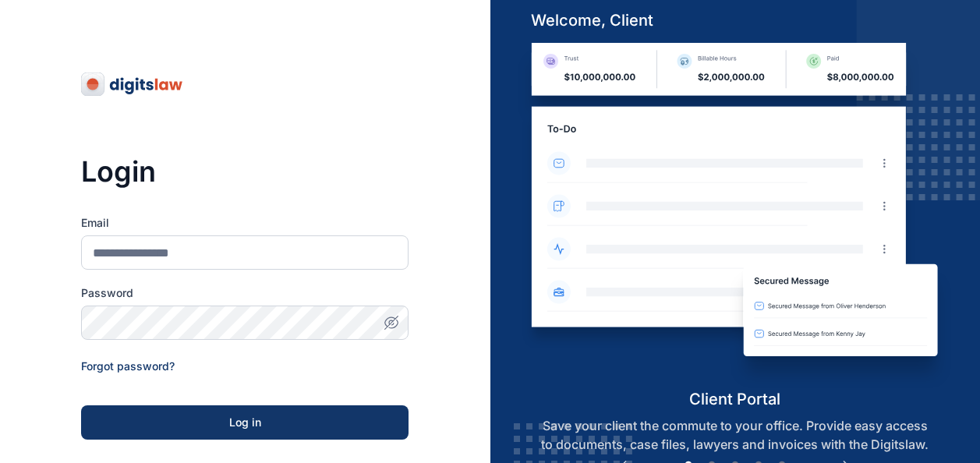 The height and width of the screenshot is (463, 980). I want to click on h3: Login, so click(245, 171).